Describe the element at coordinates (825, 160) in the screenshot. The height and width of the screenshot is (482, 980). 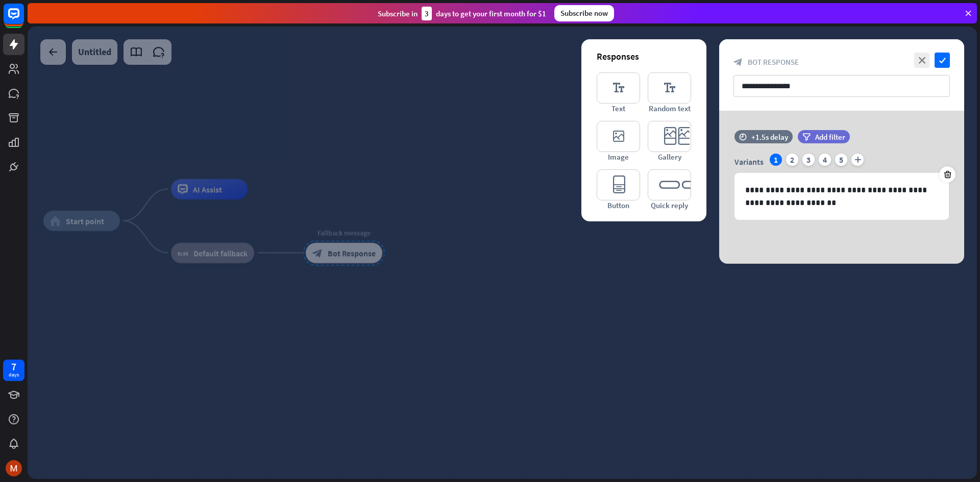
I see `div: 4` at that location.